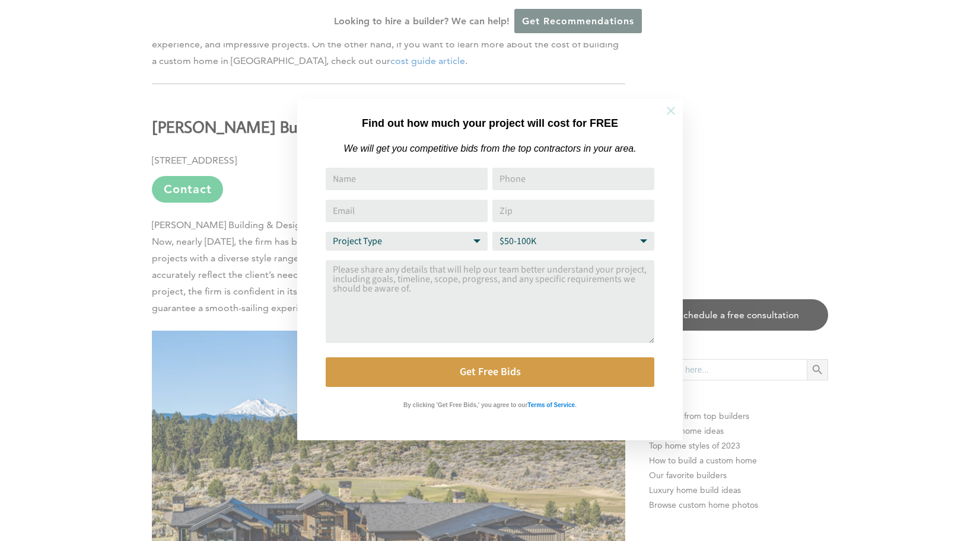 The height and width of the screenshot is (541, 980). What do you see at coordinates (551, 404) in the screenshot?
I see `a: Terms of Service` at bounding box center [551, 404].